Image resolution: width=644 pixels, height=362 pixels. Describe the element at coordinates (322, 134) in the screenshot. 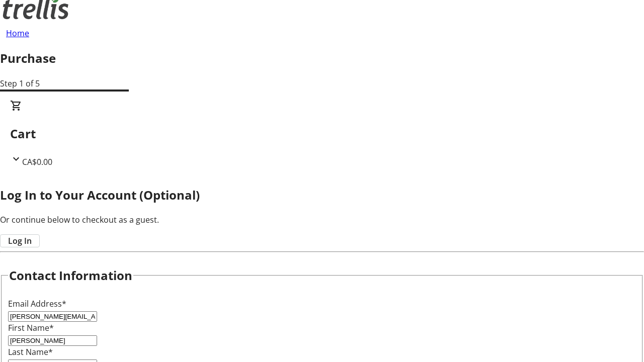

I see `div: CartCA$0.00` at that location.